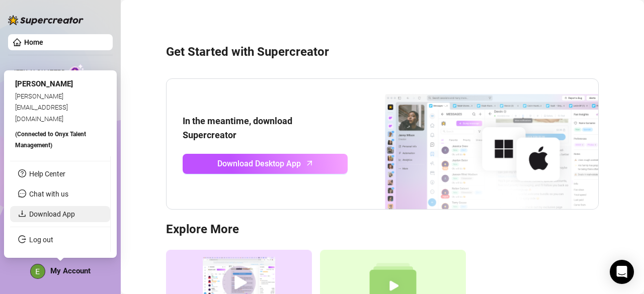 Image resolution: width=644 pixels, height=294 pixels. Describe the element at coordinates (383, 52) in the screenshot. I see `h3: Get Started with Supercreator` at that location.